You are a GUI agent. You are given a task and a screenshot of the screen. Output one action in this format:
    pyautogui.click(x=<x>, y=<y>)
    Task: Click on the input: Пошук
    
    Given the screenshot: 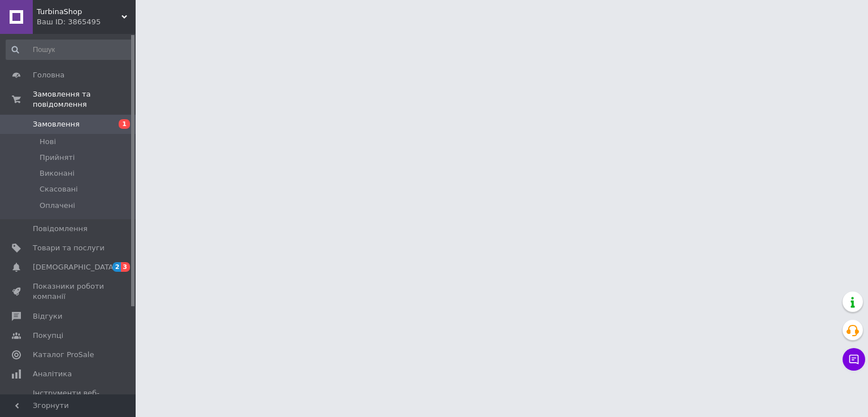 What is the action you would take?
    pyautogui.click(x=69, y=50)
    